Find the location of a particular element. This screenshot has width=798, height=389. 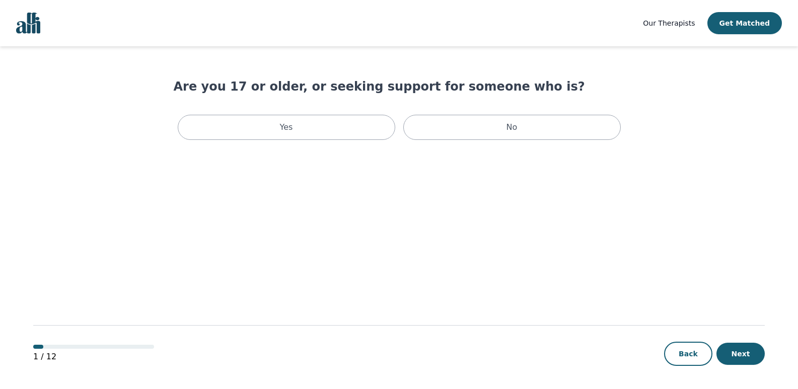

p: 1 / 12 is located at coordinates (94, 357).